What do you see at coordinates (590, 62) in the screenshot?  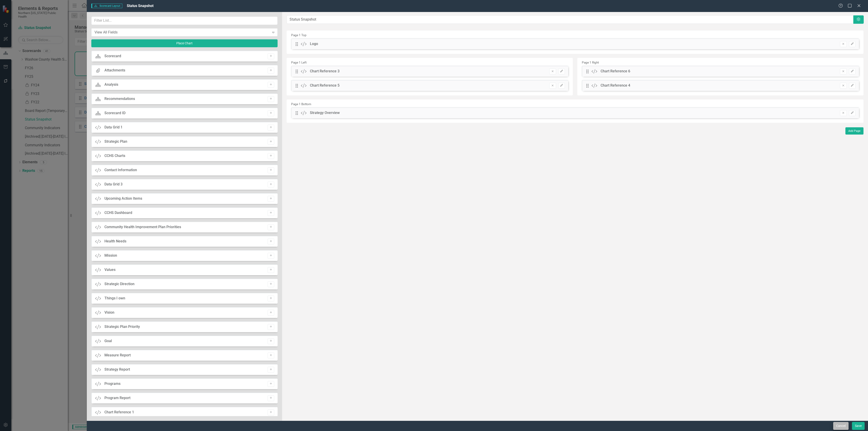 I see `small: Page 1 Right` at bounding box center [590, 62].